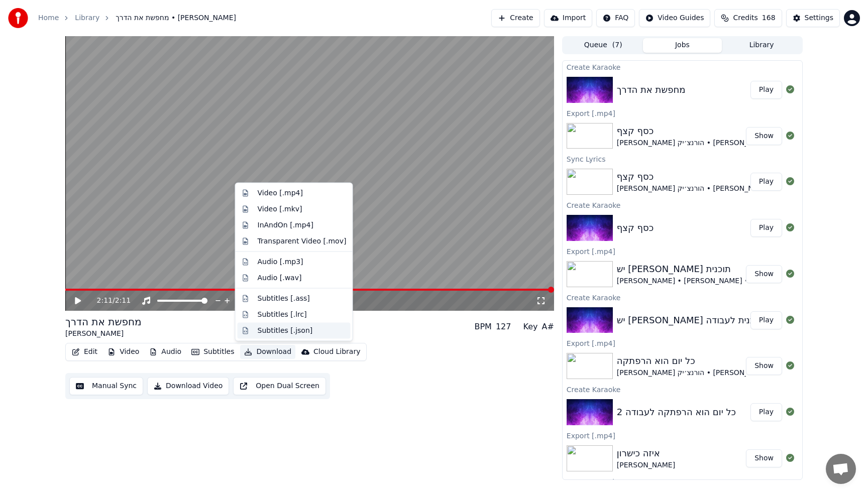 This screenshot has width=868, height=494. Describe the element at coordinates (515, 18) in the screenshot. I see `button: Create` at that location.